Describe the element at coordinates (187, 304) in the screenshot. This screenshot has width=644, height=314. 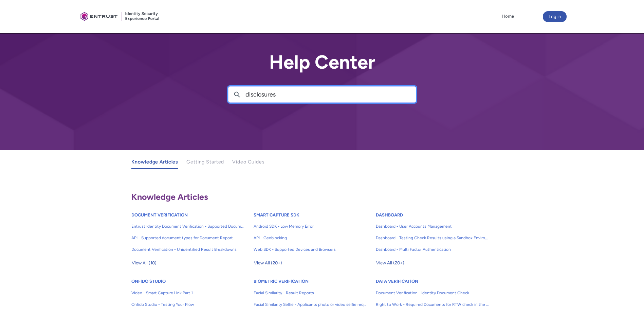
I see `a: Onfido Studio - Testing Your Flow` at that location.